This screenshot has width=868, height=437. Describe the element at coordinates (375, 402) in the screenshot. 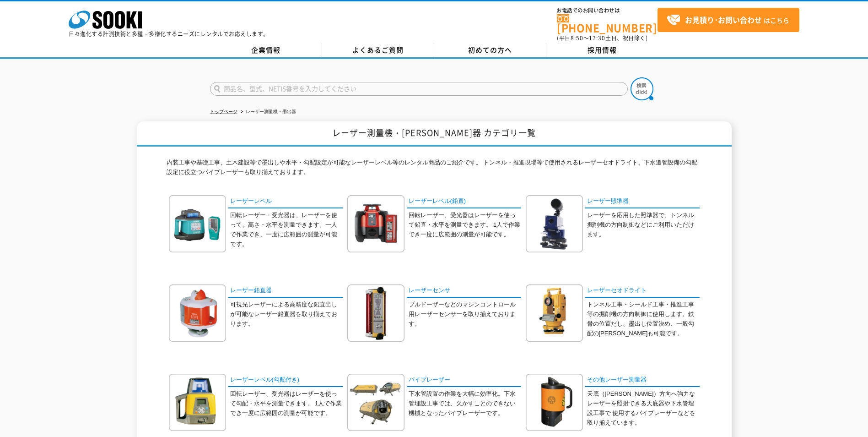

I see `img: パイプレーザー` at that location.